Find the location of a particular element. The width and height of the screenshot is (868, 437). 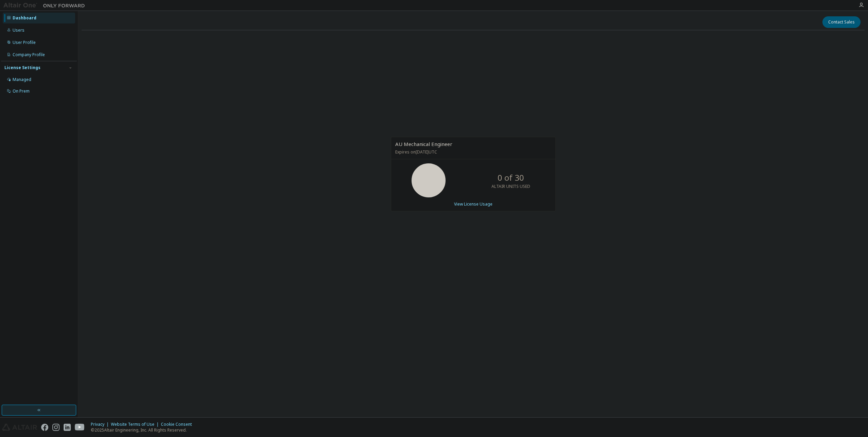

div: Users is located at coordinates (18, 30).